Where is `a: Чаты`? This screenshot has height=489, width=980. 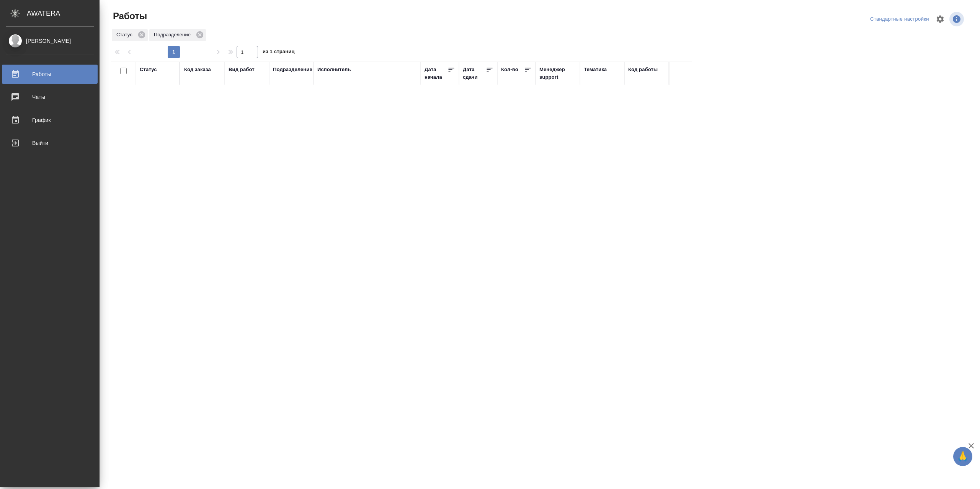 a: Чаты is located at coordinates (49, 97).